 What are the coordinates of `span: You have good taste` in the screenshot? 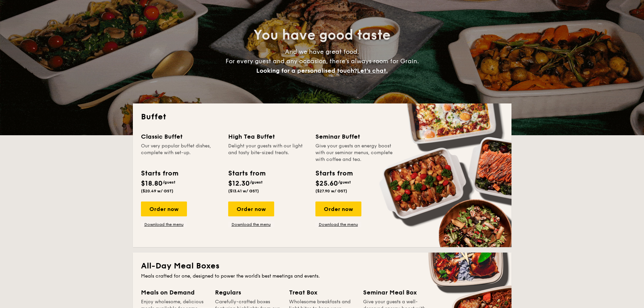 It's located at (322, 35).